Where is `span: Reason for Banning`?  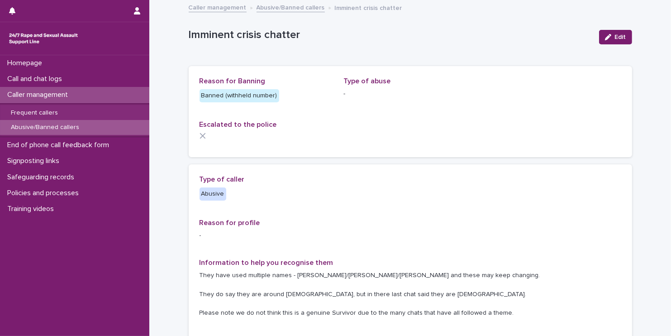 span: Reason for Banning is located at coordinates (232, 81).